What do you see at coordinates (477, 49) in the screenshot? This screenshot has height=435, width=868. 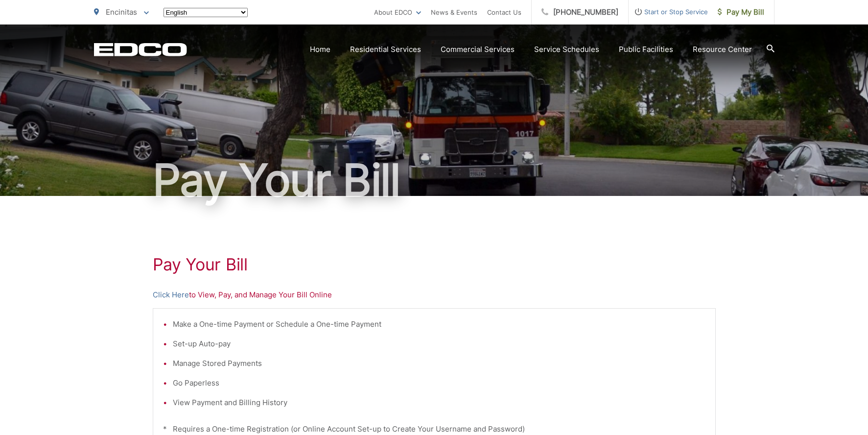 I see `a: Commercial Services` at bounding box center [477, 49].